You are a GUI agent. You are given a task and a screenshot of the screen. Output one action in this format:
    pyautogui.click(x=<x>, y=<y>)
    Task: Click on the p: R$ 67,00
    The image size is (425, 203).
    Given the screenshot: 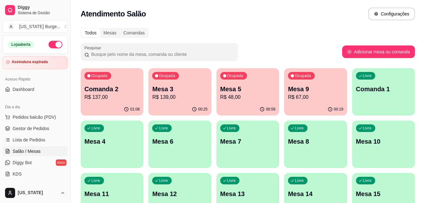 What is the action you would take?
    pyautogui.click(x=316, y=97)
    